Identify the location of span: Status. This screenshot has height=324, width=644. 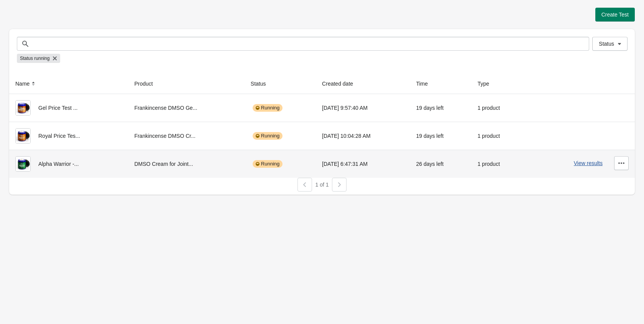
(606, 44).